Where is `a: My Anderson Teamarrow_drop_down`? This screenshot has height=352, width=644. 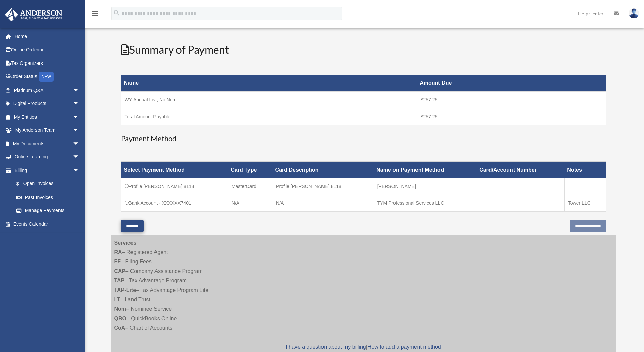 a: My Anderson Teamarrow_drop_down is located at coordinates (47, 130).